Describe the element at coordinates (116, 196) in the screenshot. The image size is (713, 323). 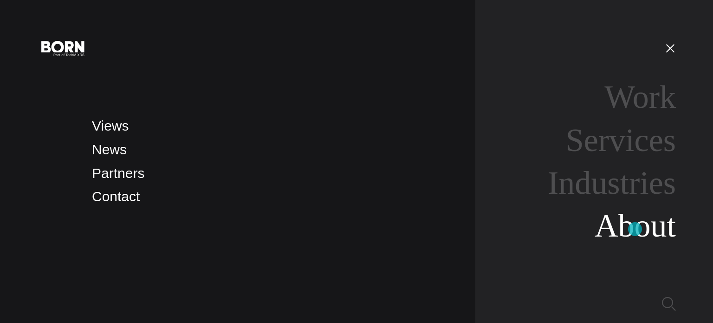
I see `a: Contact` at that location.